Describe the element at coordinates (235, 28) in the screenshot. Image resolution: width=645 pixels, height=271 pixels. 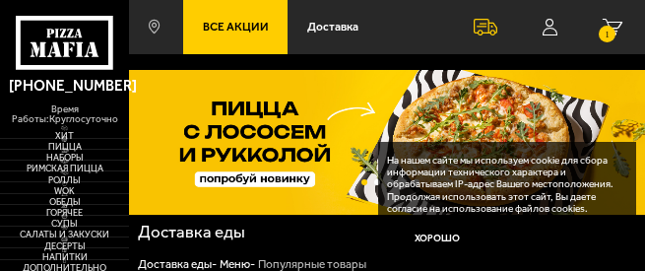
I see `span: Все Акции` at that location.